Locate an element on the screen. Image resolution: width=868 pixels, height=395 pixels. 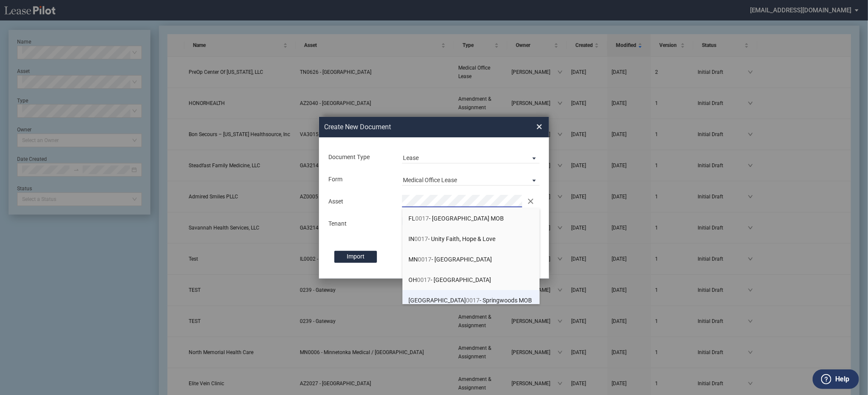
div: Document Type is located at coordinates (360, 157).